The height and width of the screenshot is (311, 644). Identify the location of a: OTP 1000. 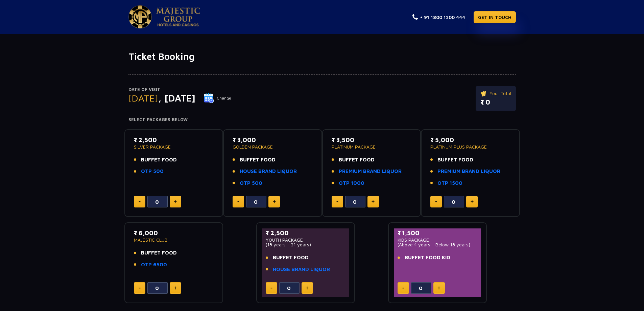
(352, 183).